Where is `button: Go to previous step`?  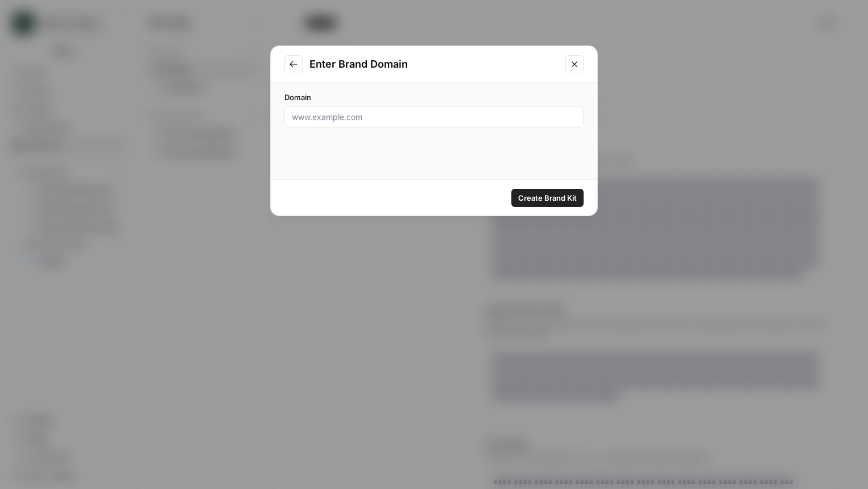
button: Go to previous step is located at coordinates (294, 64).